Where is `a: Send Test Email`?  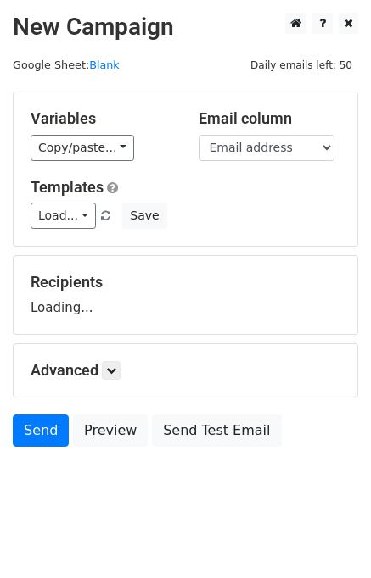
a: Send Test Email is located at coordinates (216, 431).